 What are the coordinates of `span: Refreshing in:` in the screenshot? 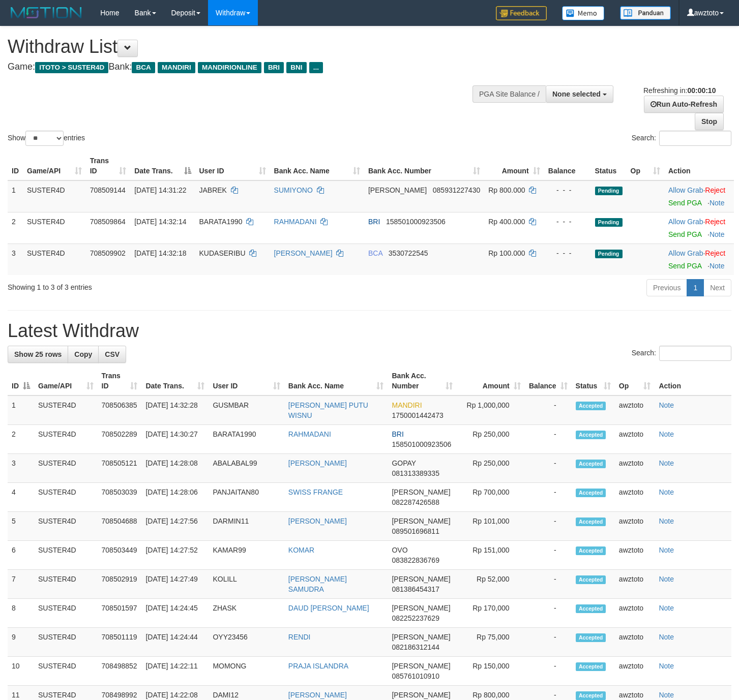 It's located at (680, 90).